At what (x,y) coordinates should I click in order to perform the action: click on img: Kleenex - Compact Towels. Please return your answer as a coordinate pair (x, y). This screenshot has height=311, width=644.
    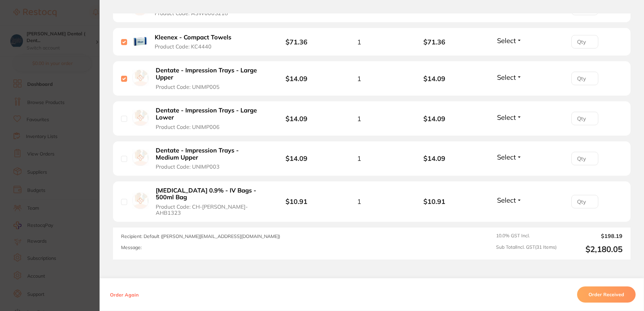
    Looking at the image, I should click on (140, 41).